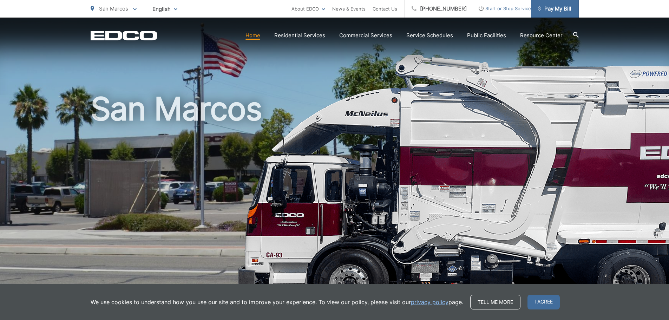 This screenshot has height=320, width=669. What do you see at coordinates (554, 9) in the screenshot?
I see `span: Pay My Bill` at bounding box center [554, 9].